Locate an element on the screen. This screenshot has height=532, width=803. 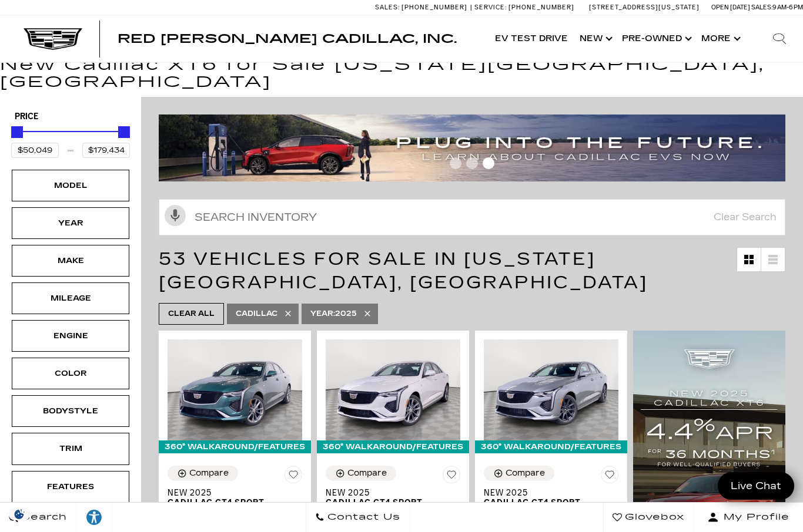
span: Go to slide 1 is located at coordinates (455, 163).